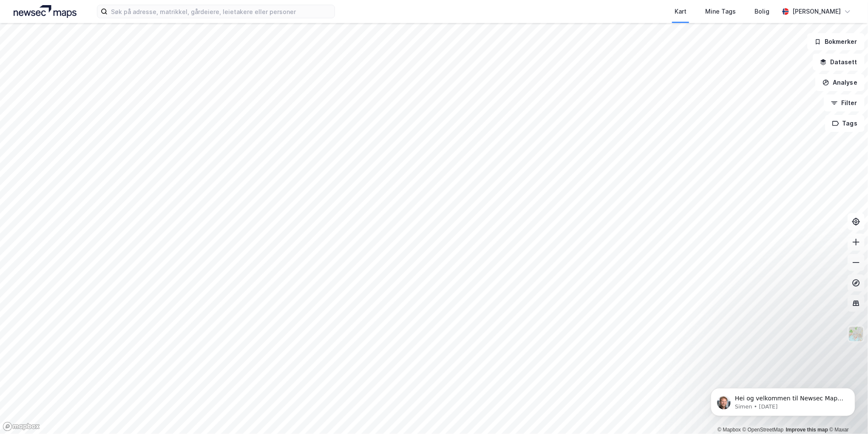 The height and width of the screenshot is (434, 868). Describe the element at coordinates (681, 12) in the screenshot. I see `div: Kart` at that location.